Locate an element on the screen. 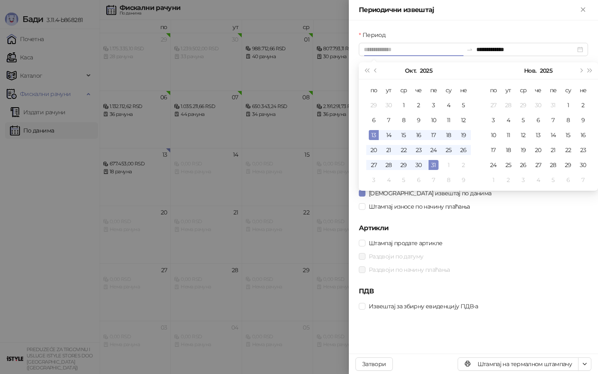 The height and width of the screenshot is (374, 598). td: 2025-11-04 is located at coordinates (508, 120).